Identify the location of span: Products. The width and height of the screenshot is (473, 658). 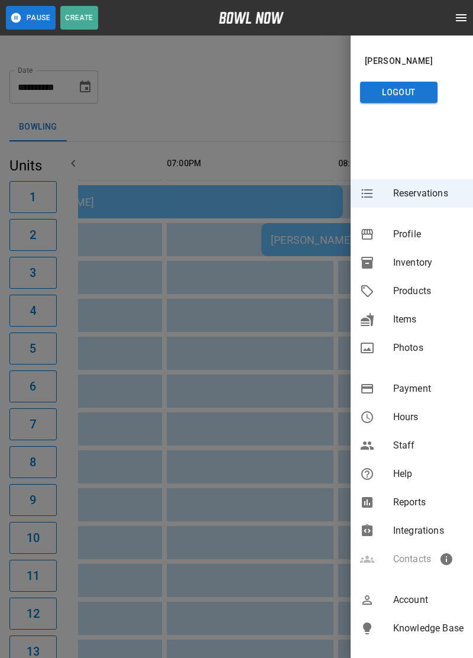
(428, 291).